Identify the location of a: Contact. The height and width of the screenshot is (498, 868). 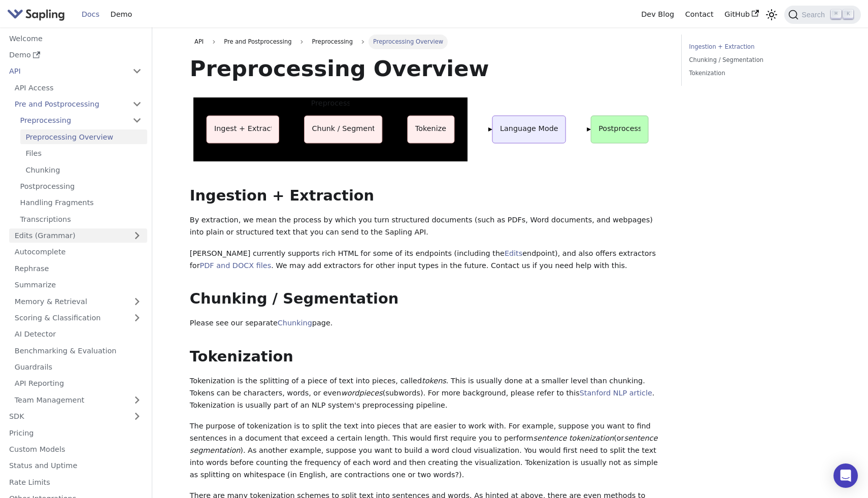
(700, 14).